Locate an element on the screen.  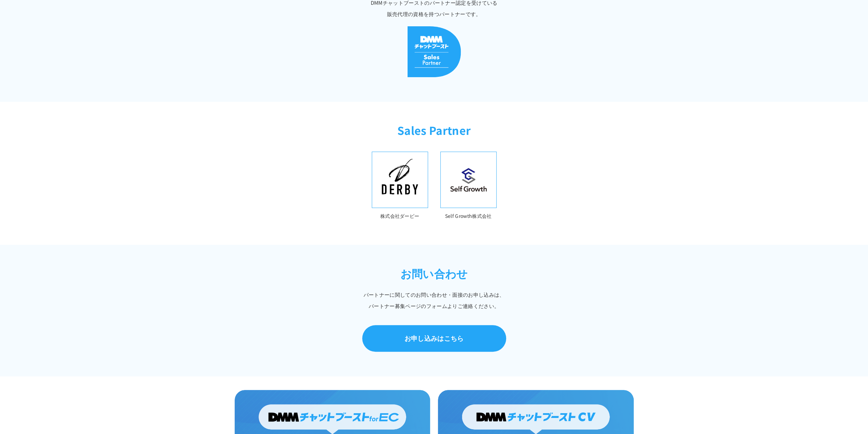
img: Self Growth株式会社 is located at coordinates (469, 180).